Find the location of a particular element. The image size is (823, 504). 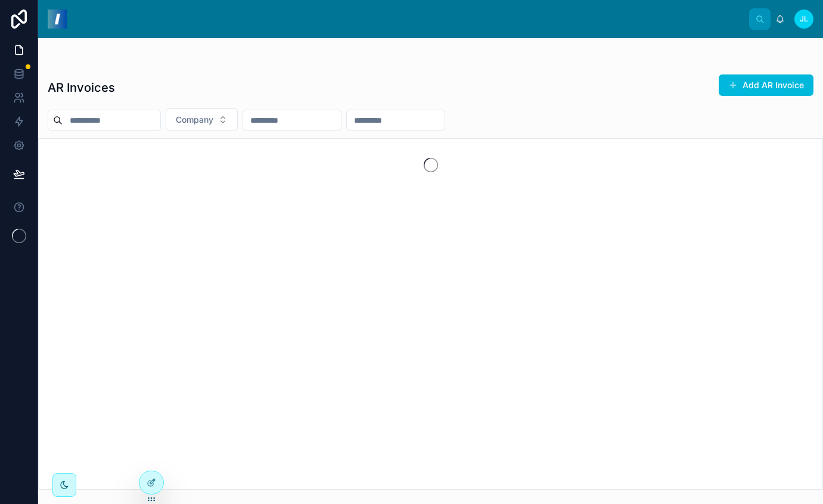

div: scrollable content is located at coordinates (412, 19).